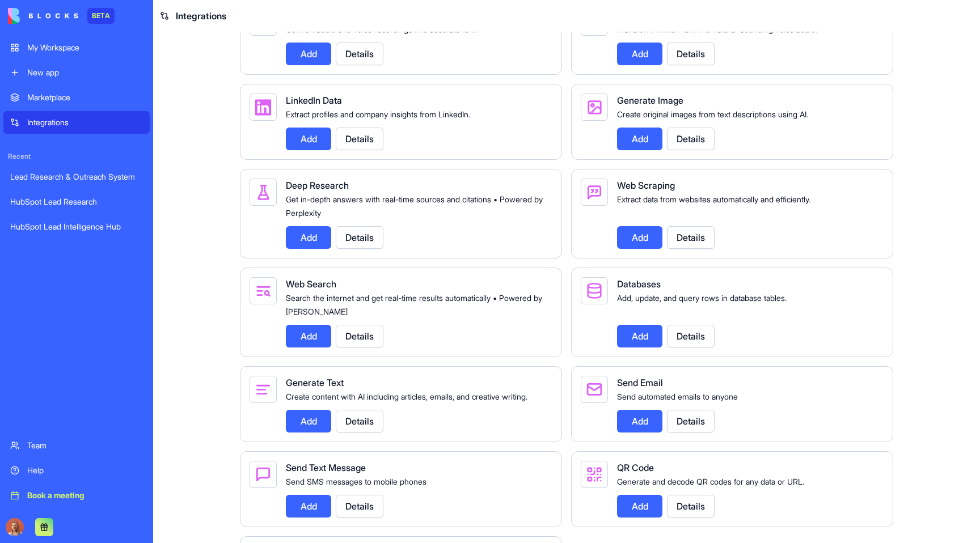 The height and width of the screenshot is (543, 980). What do you see at coordinates (712, 114) in the screenshot?
I see `span: Create original images from text descriptions using AI.` at bounding box center [712, 114].